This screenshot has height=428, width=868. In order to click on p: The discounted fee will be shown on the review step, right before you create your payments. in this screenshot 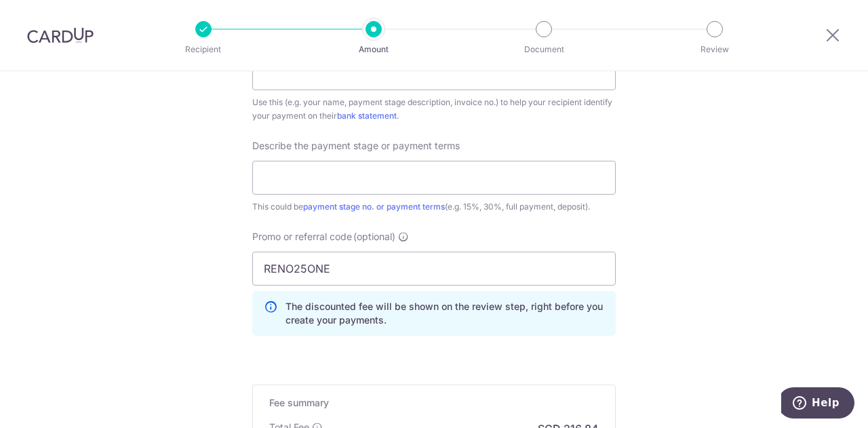, I will do `click(445, 313)`.